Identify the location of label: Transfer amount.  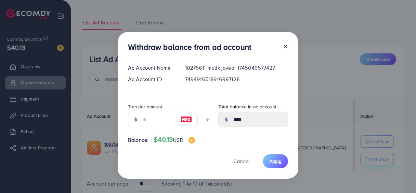
(145, 107).